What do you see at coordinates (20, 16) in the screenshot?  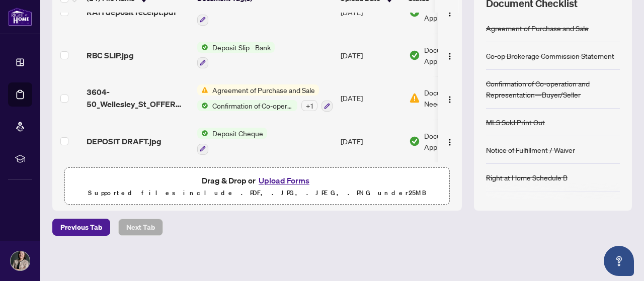 I see `img: logo` at bounding box center [20, 16].